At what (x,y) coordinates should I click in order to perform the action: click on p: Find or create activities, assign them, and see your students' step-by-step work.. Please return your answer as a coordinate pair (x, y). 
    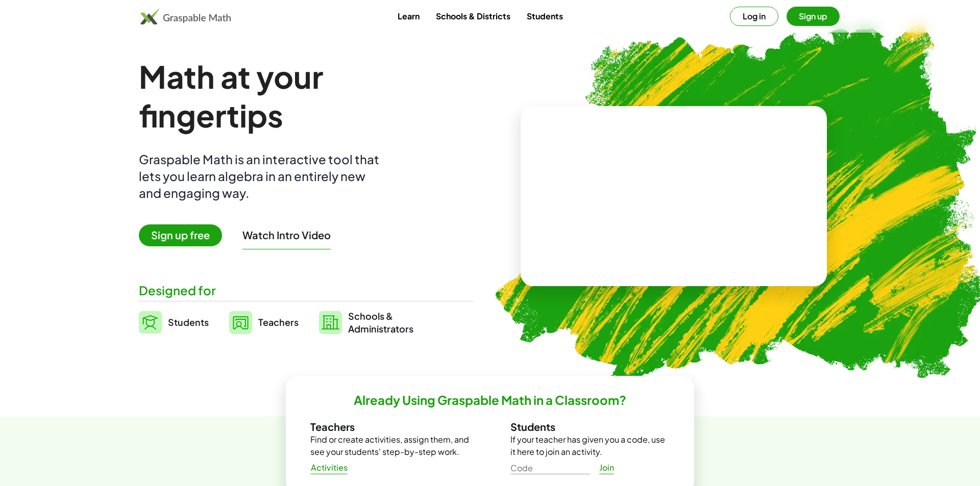
    Looking at the image, I should click on (390, 446).